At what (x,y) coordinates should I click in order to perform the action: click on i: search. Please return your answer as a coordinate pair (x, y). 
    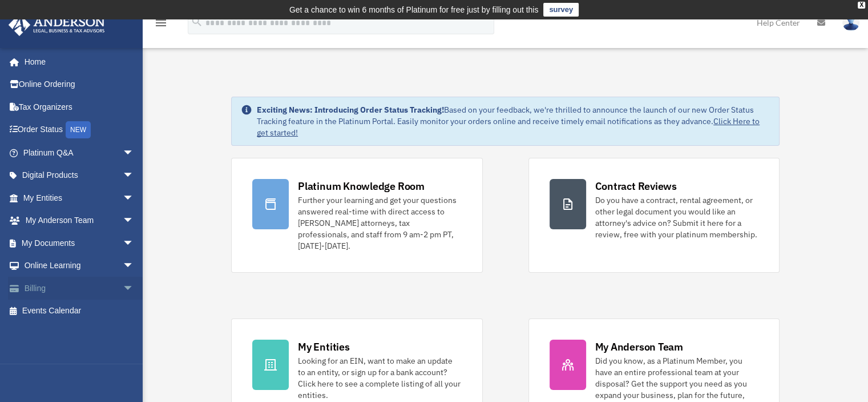
    Looking at the image, I should click on (197, 22).